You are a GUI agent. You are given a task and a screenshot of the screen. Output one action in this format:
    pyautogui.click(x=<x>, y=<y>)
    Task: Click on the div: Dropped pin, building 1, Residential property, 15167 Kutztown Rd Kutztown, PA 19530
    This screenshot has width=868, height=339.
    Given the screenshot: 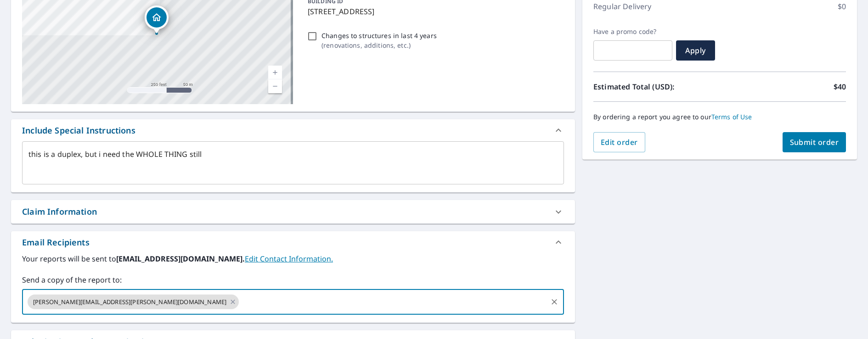 What is the action you would take?
    pyautogui.click(x=157, y=20)
    